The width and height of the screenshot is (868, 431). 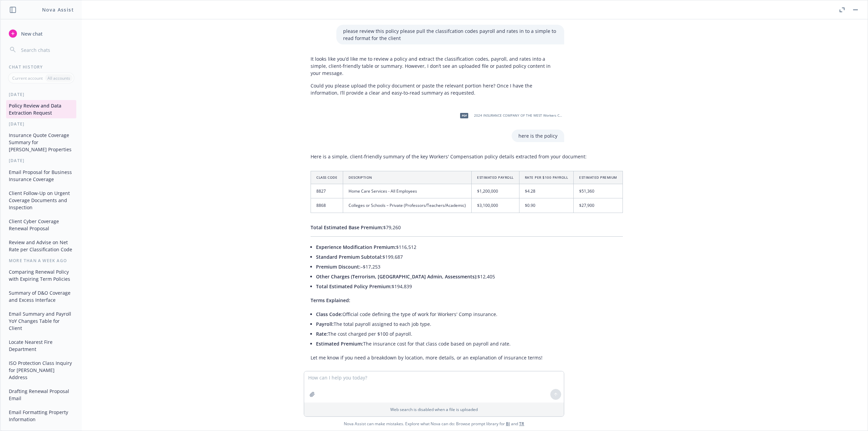 I want to click on span: Nova Assist can make mistakes. Explore what Nova can do: Browse prompt library for and, so click(x=434, y=424).